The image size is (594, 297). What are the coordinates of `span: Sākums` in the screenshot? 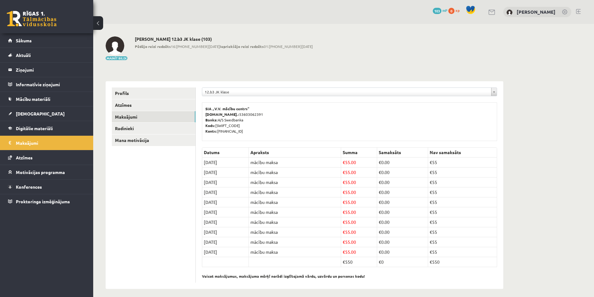 It's located at (24, 40).